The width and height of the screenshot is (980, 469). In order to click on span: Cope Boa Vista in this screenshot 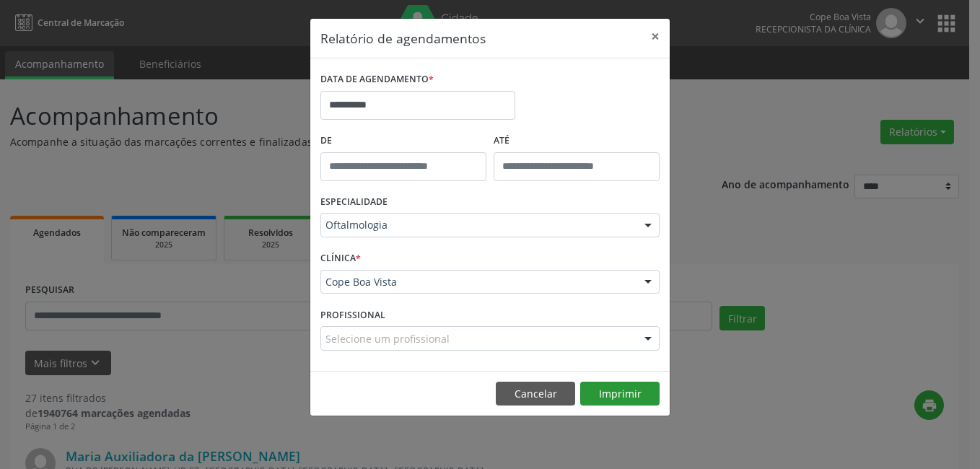, I will do `click(478, 283)`.